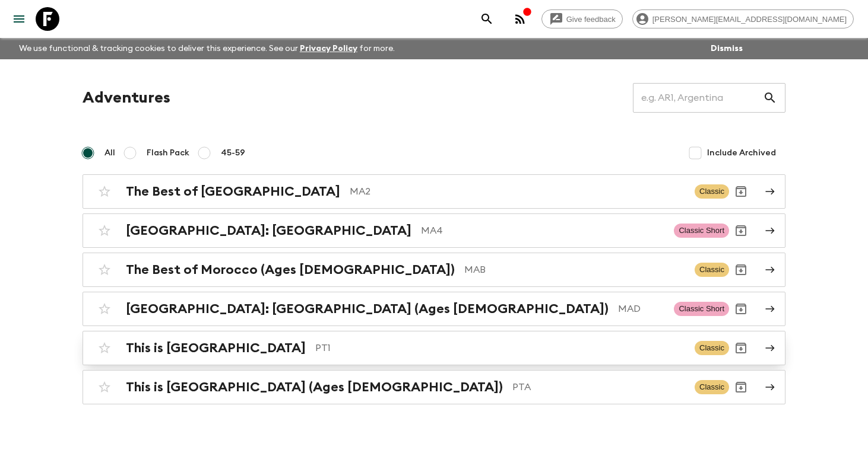 This screenshot has height=450, width=868. I want to click on button: search adventures, so click(487, 19).